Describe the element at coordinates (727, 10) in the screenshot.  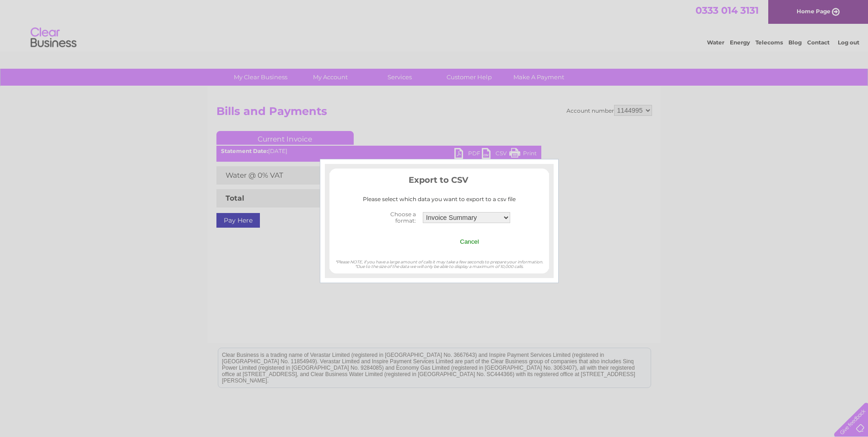
I see `span: 0333 014 3131` at that location.